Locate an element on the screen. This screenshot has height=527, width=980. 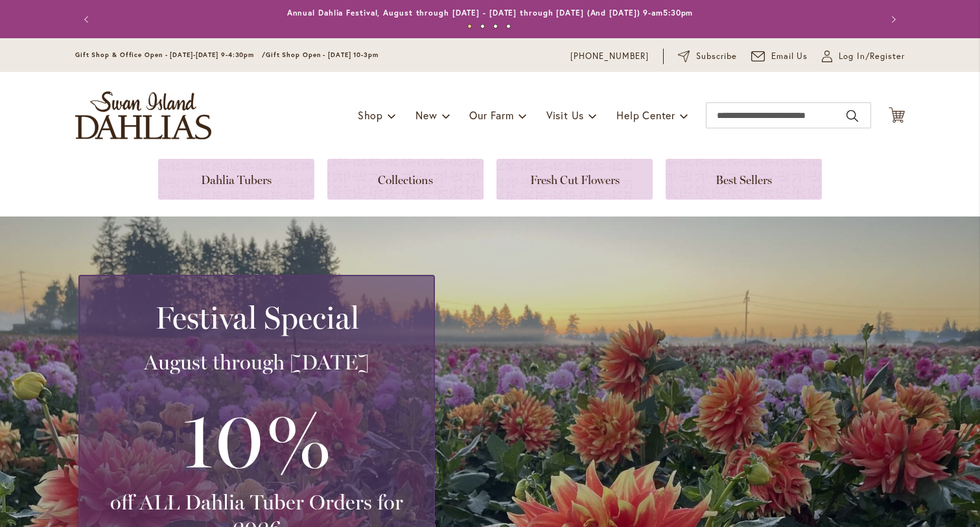
button: Next is located at coordinates (892, 19).